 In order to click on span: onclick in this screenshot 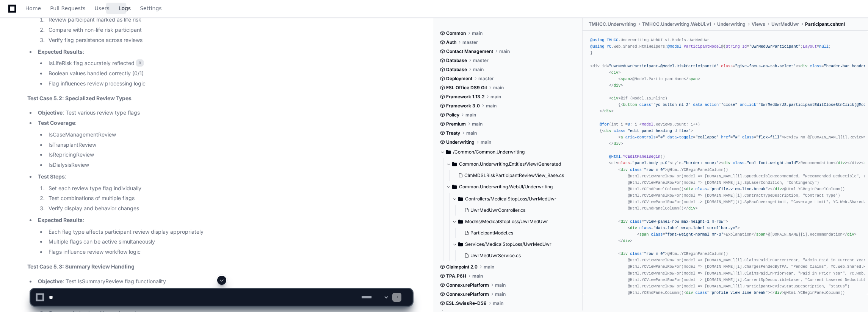, I will do `click(748, 105)`.